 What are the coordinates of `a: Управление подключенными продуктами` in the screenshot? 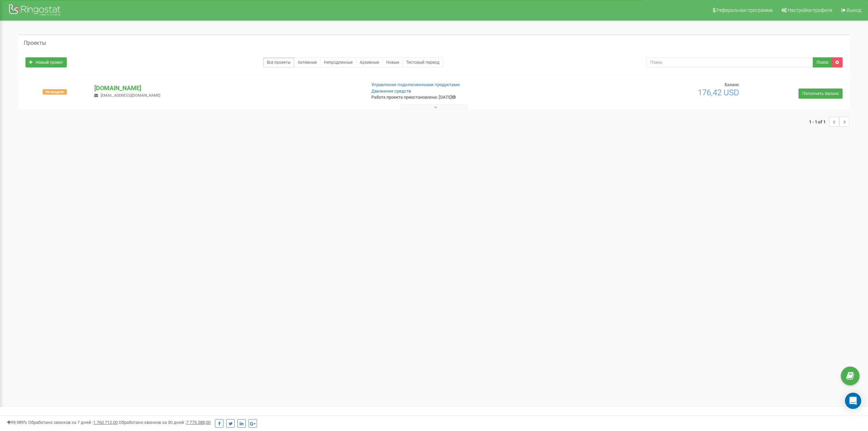 It's located at (415, 84).